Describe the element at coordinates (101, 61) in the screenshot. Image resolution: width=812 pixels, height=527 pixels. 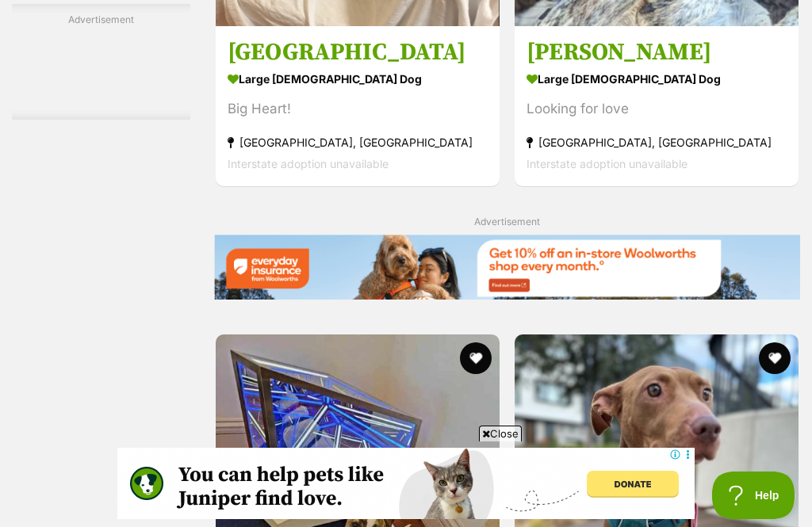
I see `div: Advertisement` at that location.